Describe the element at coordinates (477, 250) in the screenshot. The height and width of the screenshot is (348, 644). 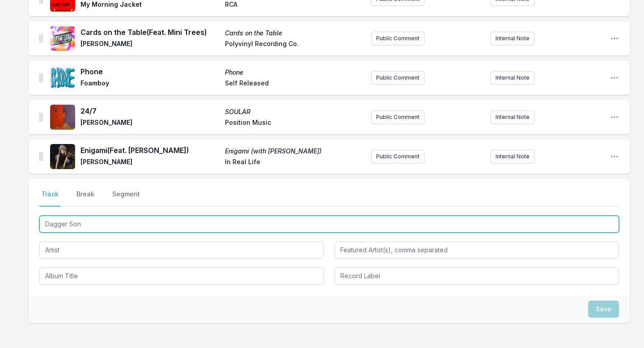
I see `input: Featured Artist(s), comma separated` at that location.